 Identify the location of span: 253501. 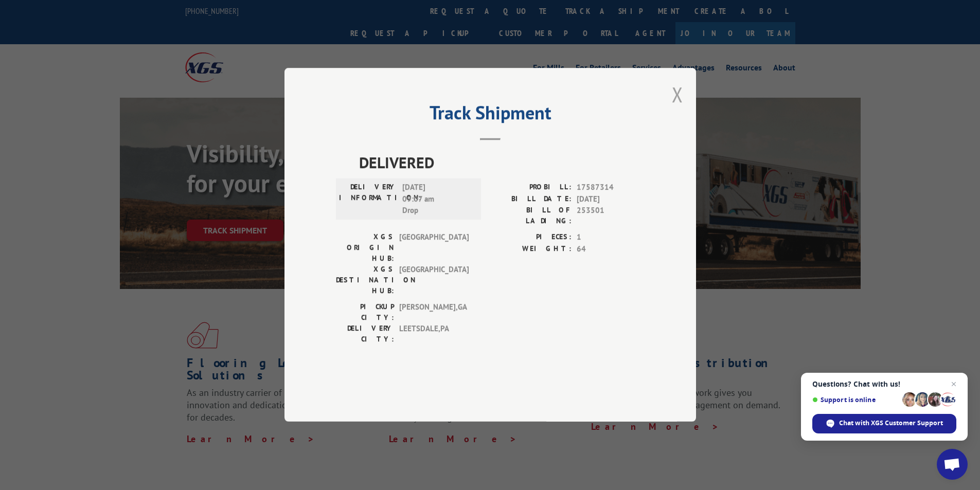
(611, 216).